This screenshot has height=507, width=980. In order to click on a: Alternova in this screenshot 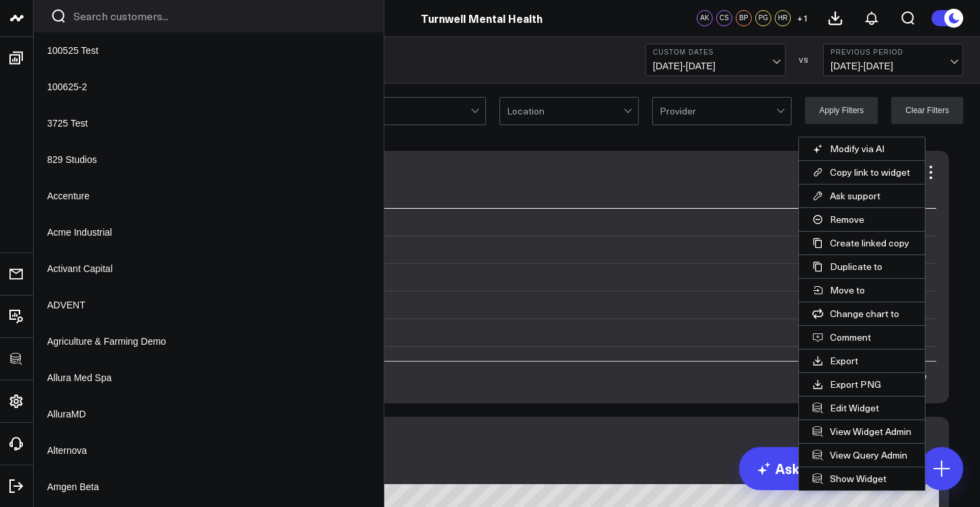, I will do `click(209, 450)`.